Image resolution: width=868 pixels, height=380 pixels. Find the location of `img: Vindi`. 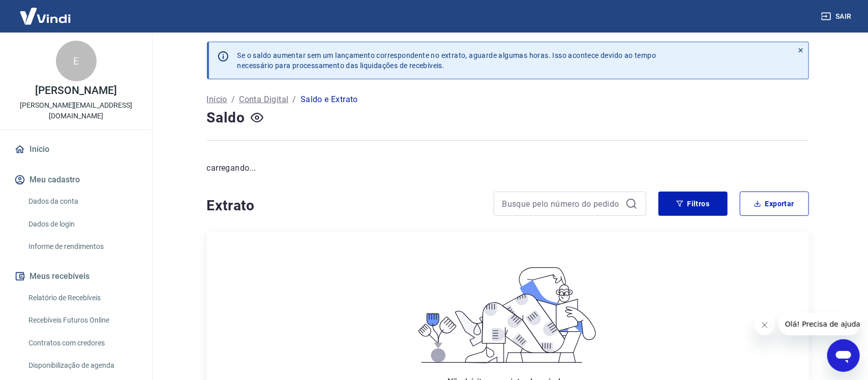

img: Vindi is located at coordinates (45, 16).